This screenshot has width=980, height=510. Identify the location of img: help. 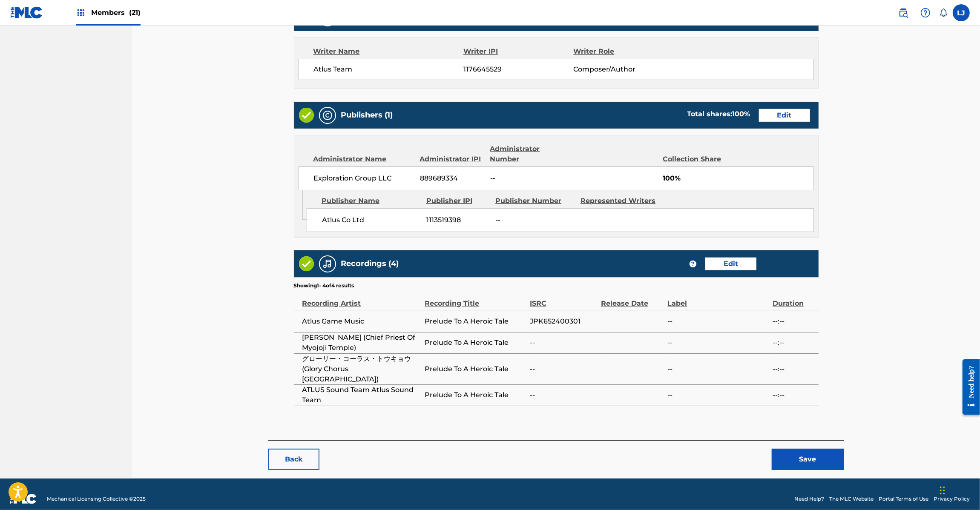
(926, 13).